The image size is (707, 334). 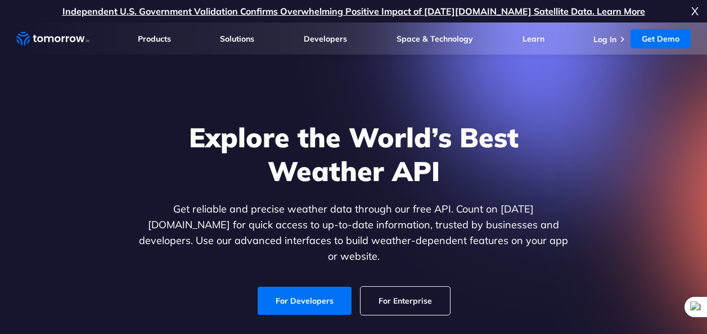 I want to click on a: For Enterprise, so click(x=405, y=301).